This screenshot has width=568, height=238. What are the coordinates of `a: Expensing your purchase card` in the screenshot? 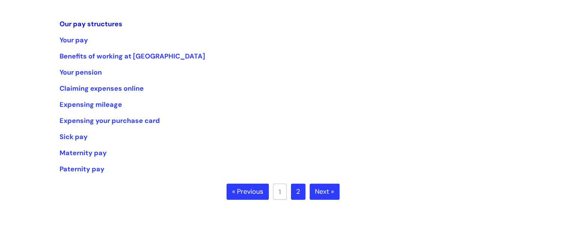 It's located at (110, 120).